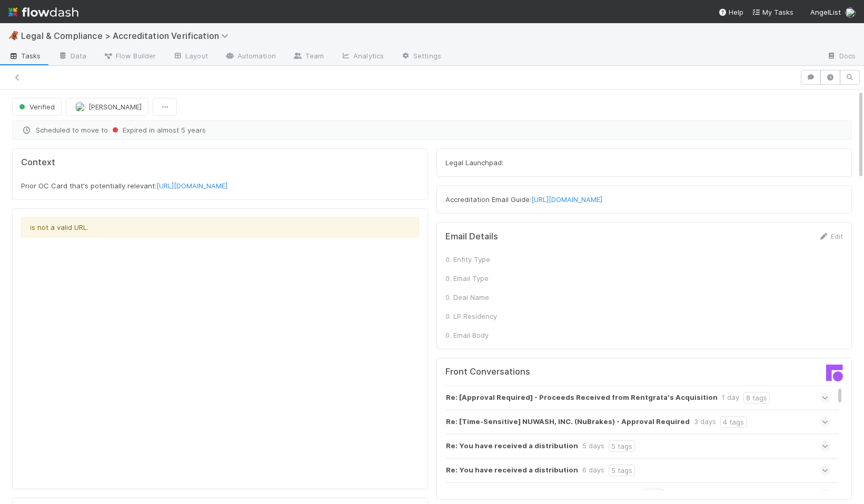 The height and width of the screenshot is (504, 864). Describe the element at coordinates (485, 278) in the screenshot. I see `div: 0. Email Type` at that location.